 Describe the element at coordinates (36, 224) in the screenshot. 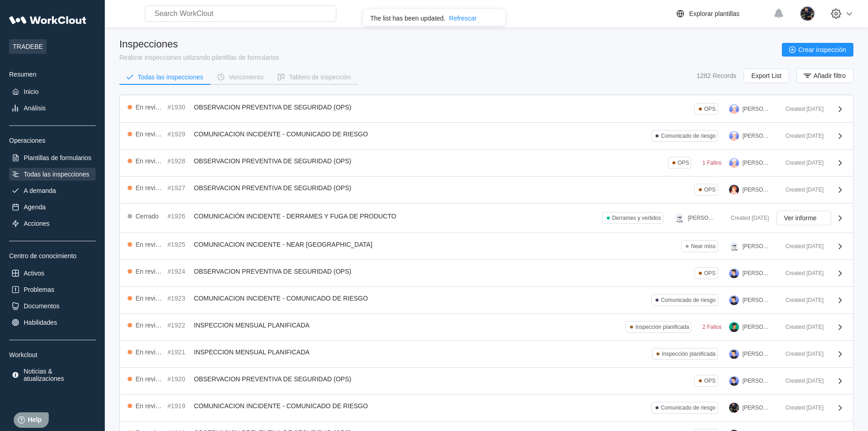

I see `div: Acciones` at that location.